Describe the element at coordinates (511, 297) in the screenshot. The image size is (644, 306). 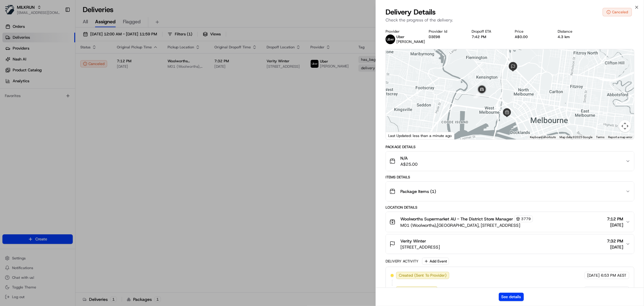
I see `button: See details` at that location.